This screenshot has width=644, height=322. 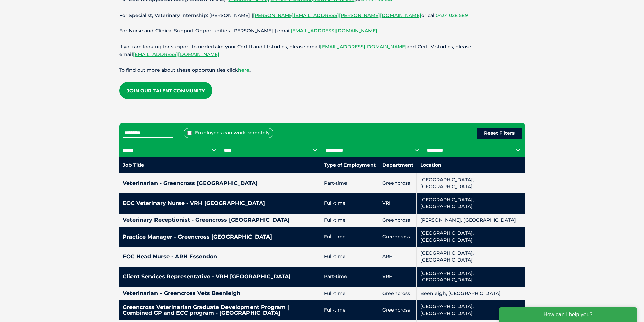 I want to click on p: If you are looking for support to undertake your Cert II and III studies, please email and Cert I..., so click(x=322, y=51).